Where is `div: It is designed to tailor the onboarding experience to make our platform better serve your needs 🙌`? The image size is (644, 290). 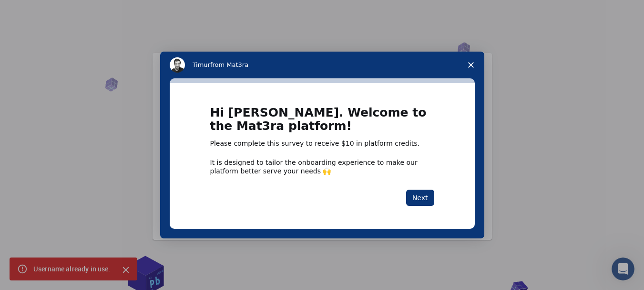 div: It is designed to tailor the onboarding experience to make our platform better serve your needs 🙌 is located at coordinates (322, 167).